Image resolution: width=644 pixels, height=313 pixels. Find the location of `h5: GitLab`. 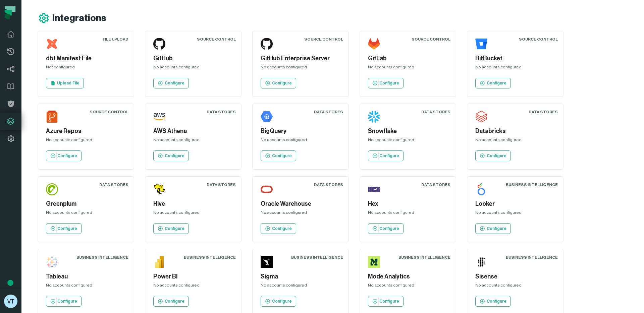

h5: GitLab is located at coordinates (408, 58).